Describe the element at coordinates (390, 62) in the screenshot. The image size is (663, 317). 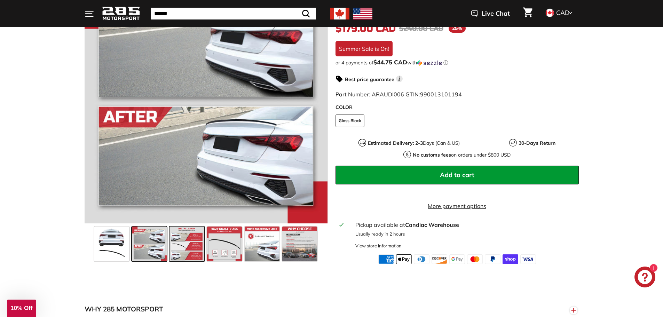
I see `span: $44.75 CAD` at that location.